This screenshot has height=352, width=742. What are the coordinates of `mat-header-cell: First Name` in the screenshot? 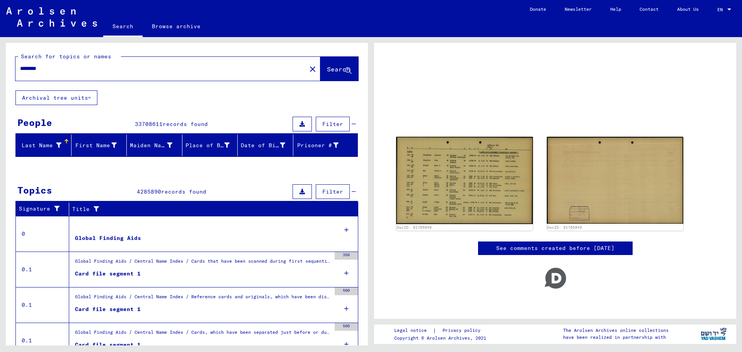 It's located at (99, 145).